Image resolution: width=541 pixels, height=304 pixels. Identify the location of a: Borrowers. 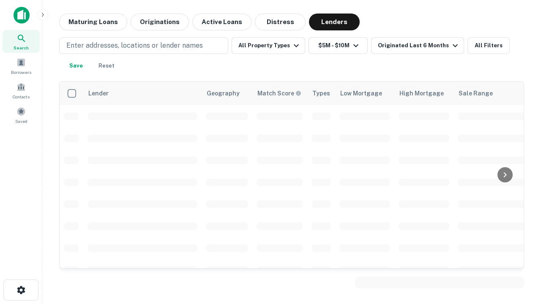
(21, 66).